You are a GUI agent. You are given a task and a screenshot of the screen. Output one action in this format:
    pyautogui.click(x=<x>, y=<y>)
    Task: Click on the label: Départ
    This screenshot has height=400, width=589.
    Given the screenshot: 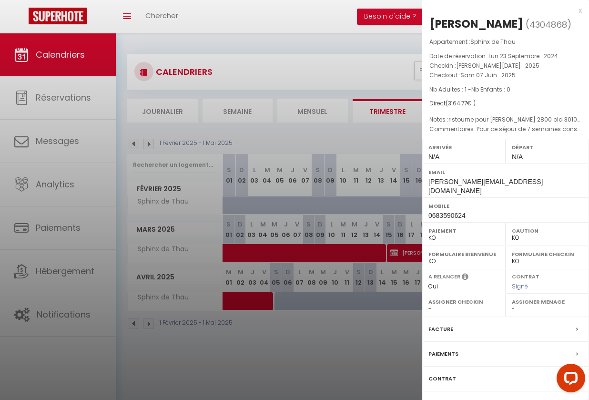 What is the action you would take?
    pyautogui.click(x=547, y=147)
    